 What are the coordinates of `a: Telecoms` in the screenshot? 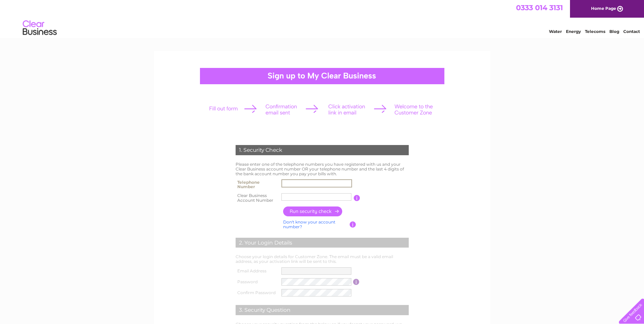 It's located at (596, 31).